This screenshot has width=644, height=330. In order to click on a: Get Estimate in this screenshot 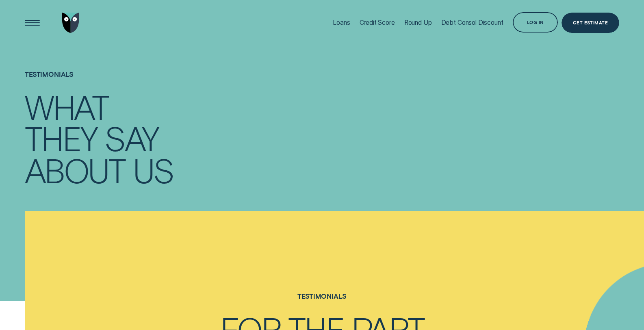, I will do `click(591, 22)`.